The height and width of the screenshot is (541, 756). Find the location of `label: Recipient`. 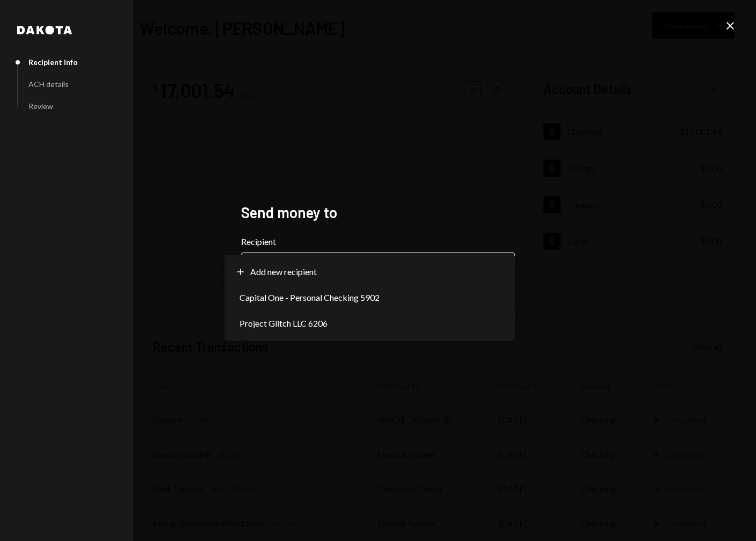

label: Recipient is located at coordinates (378, 242).